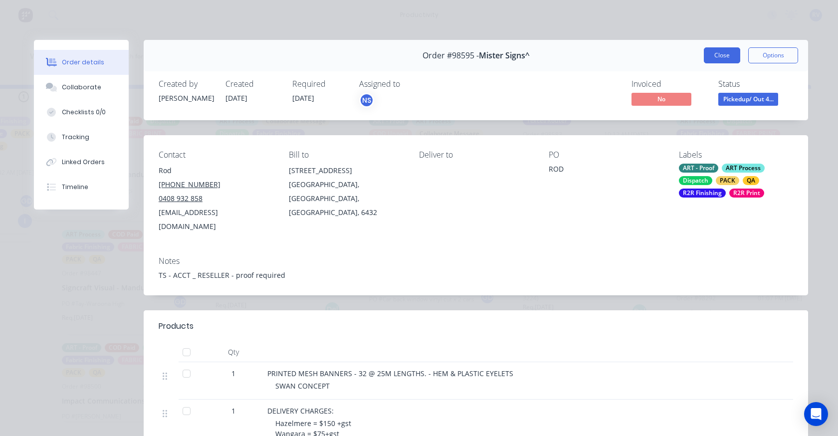 The width and height of the screenshot is (838, 436). Describe the element at coordinates (253, 84) in the screenshot. I see `div: Created` at that location.